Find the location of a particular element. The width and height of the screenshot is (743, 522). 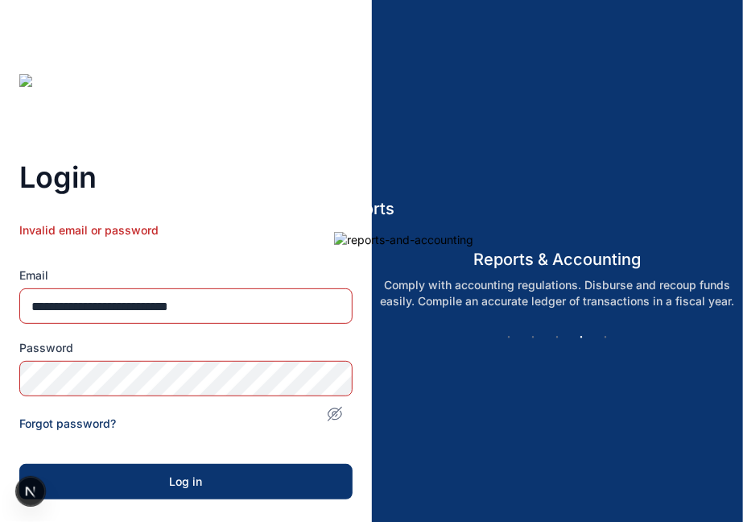

button: 5 is located at coordinates (606, 337).